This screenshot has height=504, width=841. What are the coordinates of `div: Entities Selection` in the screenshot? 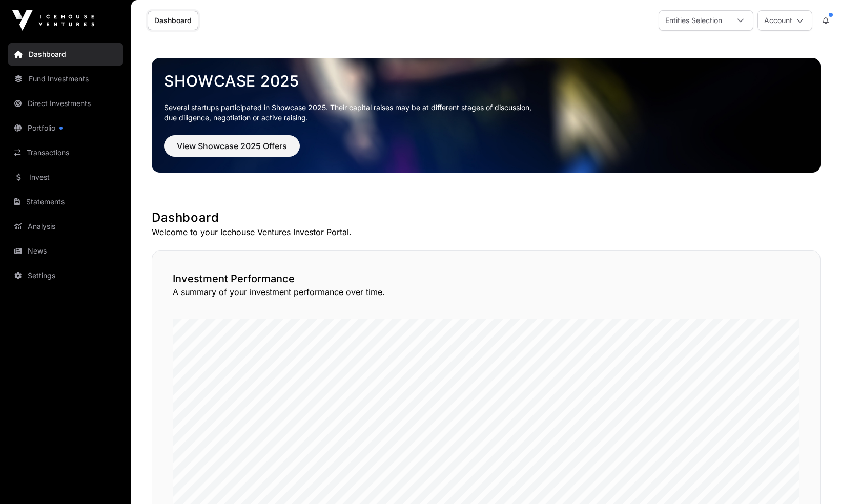 It's located at (694, 21).